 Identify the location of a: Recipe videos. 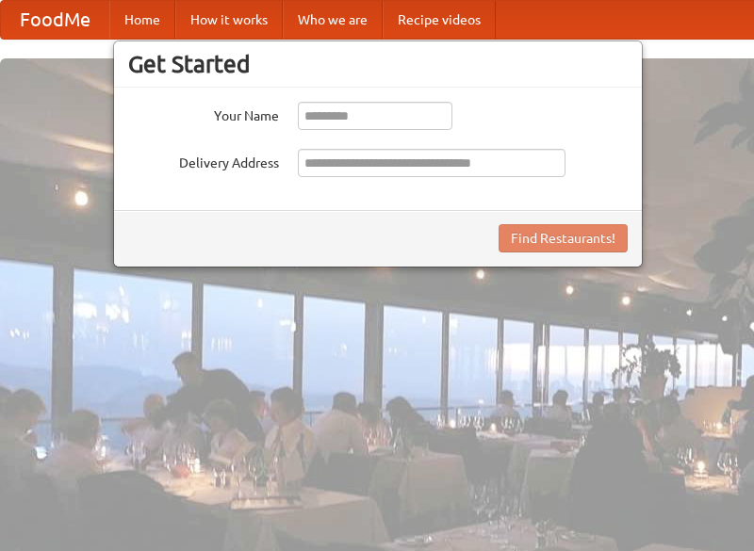
(439, 20).